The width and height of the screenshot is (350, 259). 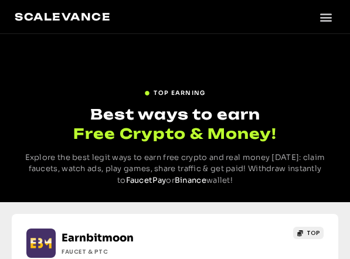 What do you see at coordinates (179, 93) in the screenshot?
I see `span: TOP EARNING` at bounding box center [179, 93].